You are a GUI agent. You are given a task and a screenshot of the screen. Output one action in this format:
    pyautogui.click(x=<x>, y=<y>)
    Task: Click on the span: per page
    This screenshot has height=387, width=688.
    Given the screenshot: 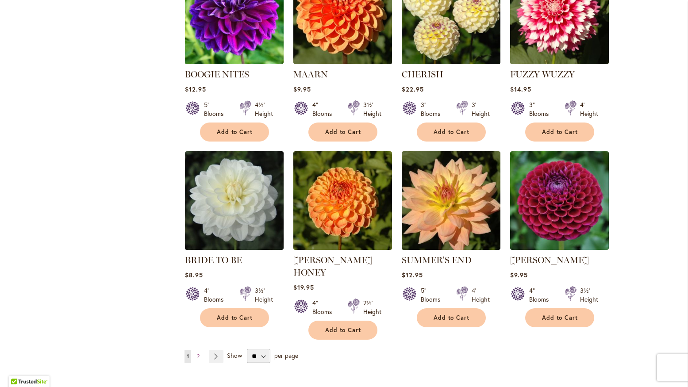 What is the action you would take?
    pyautogui.click(x=286, y=355)
    